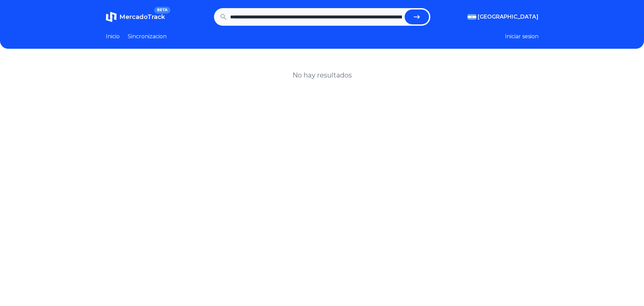 Image resolution: width=644 pixels, height=306 pixels. What do you see at coordinates (135, 17) in the screenshot?
I see `a: MercadoTrackBETA` at bounding box center [135, 17].